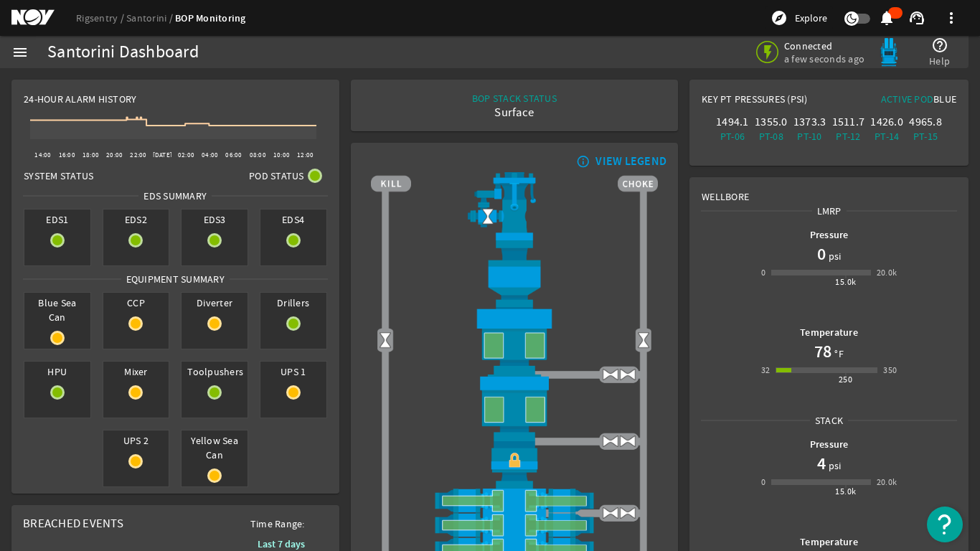  What do you see at coordinates (58, 310) in the screenshot?
I see `span: Blue Sea Can` at bounding box center [58, 310].